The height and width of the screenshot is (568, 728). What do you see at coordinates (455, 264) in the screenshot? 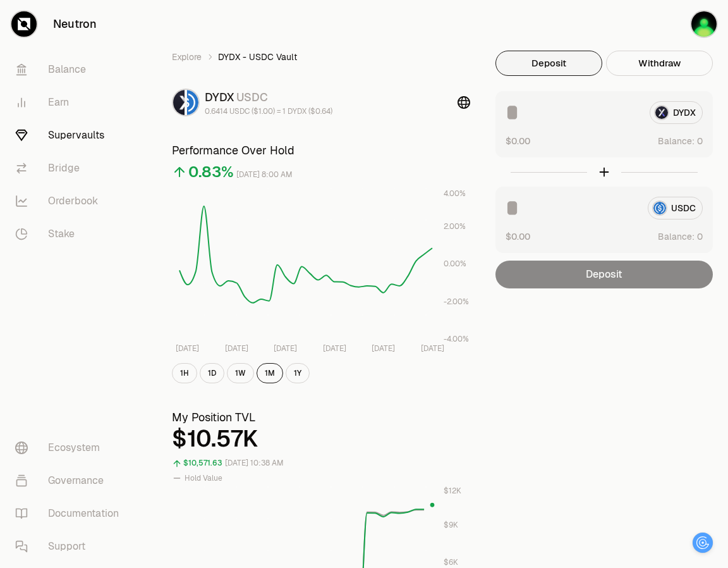
I see `tspan: 0.00%` at bounding box center [455, 264].